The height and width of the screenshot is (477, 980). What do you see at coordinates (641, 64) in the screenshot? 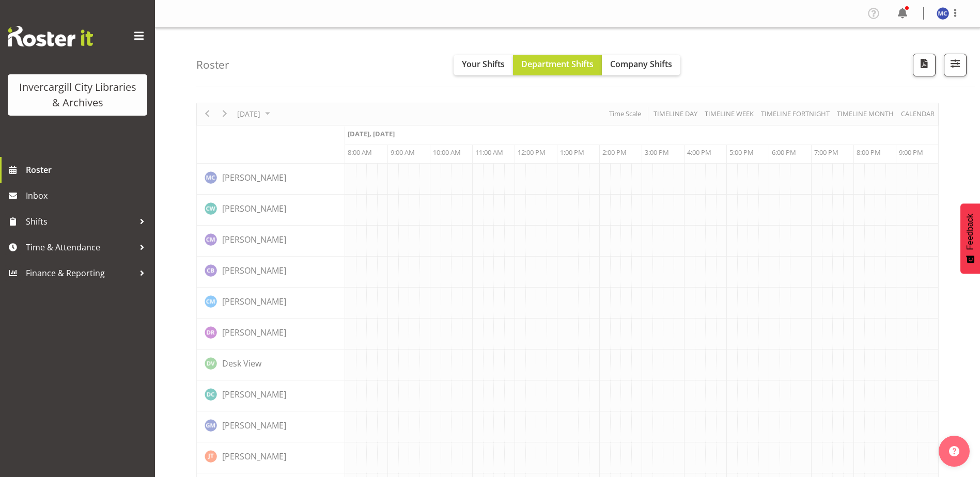
I see `span: Company Shifts` at bounding box center [641, 64].